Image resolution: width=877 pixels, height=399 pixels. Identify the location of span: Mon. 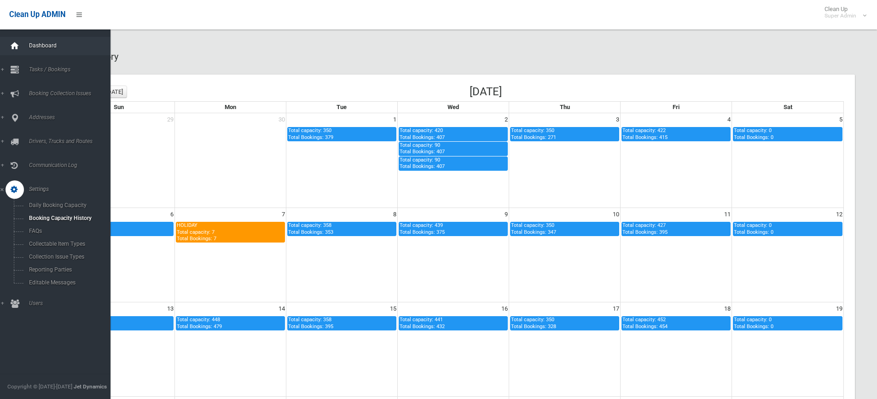
(230, 107).